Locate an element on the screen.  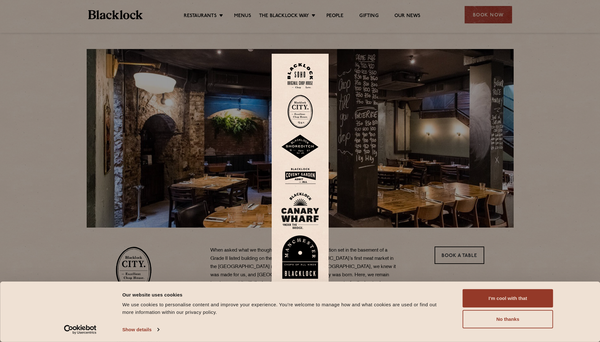
img: BLA_1470_CoventGarden_Website_Solid.svg is located at coordinates (300, 176).